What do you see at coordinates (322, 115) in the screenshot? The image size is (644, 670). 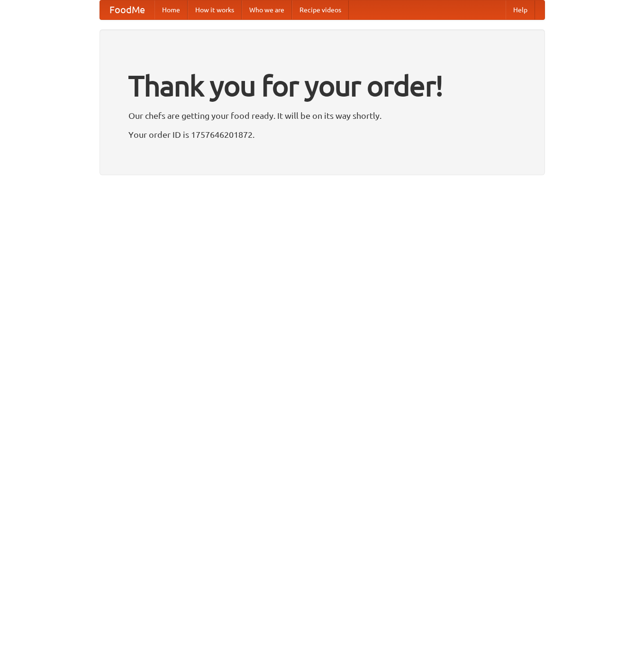 I see `p: Our chefs are getting your food ready. It will be on its way shortly.` at bounding box center [322, 115].